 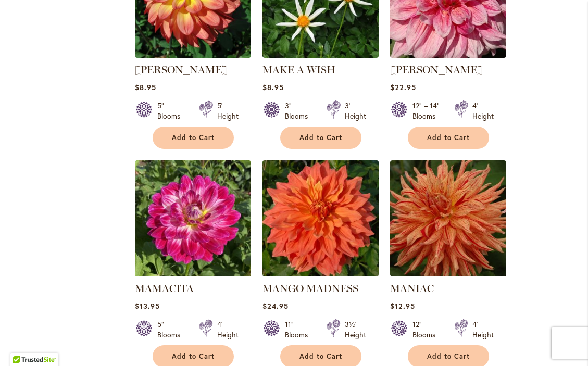 I want to click on div: 3" Blooms, so click(x=300, y=111).